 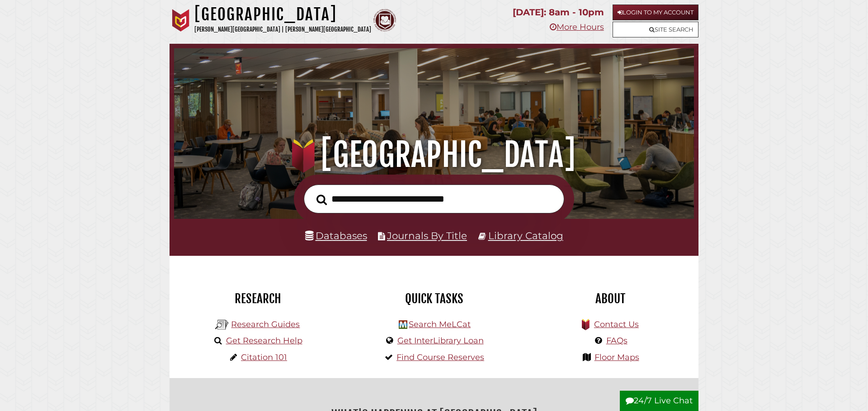 I want to click on img: Calvin Theological Seminary, so click(x=385, y=20).